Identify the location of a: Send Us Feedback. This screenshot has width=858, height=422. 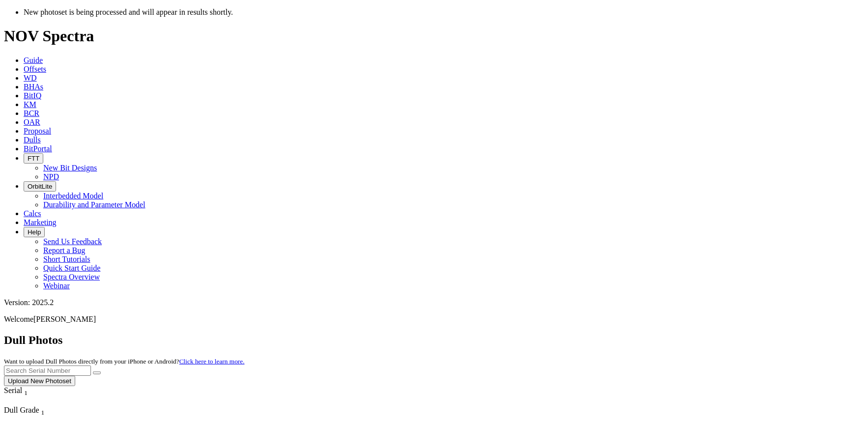
(72, 241).